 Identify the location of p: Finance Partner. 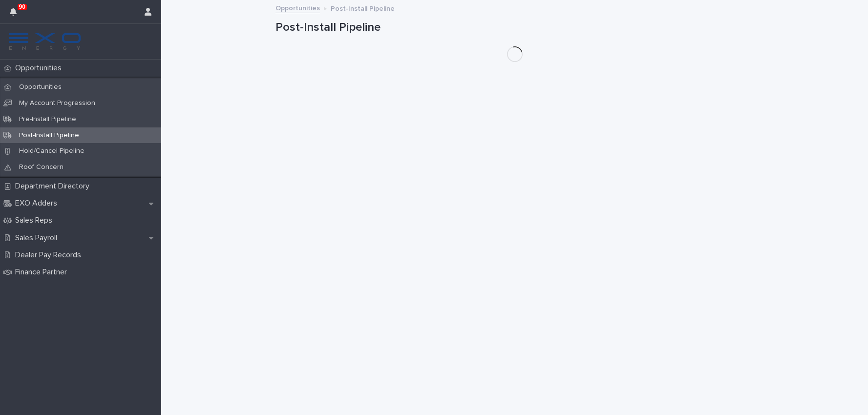
(43, 272).